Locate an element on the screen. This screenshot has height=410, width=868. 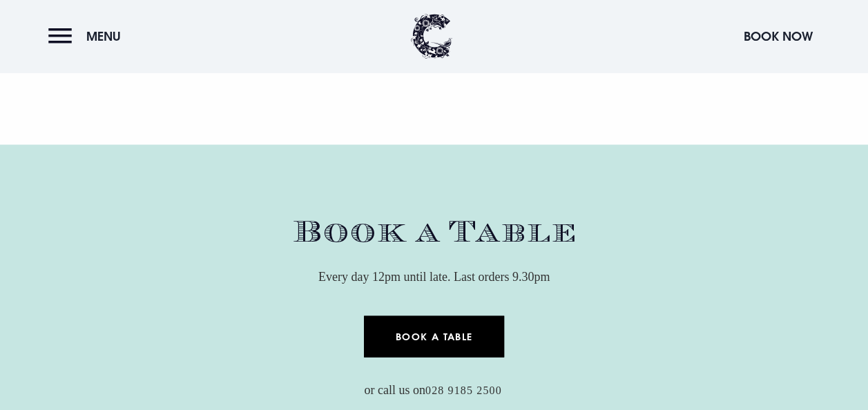
button: Menu is located at coordinates (87, 36).